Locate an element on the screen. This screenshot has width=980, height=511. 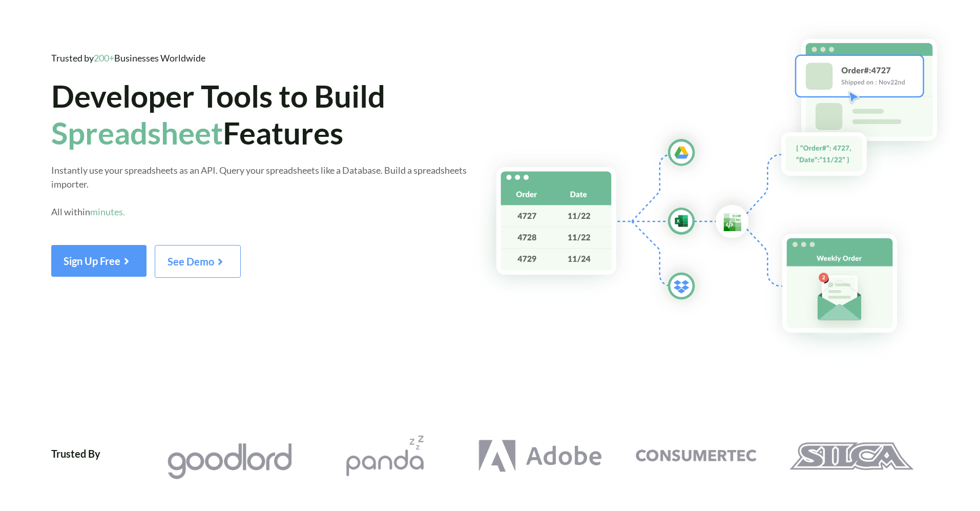
img: Adobe Logo is located at coordinates (540, 456).